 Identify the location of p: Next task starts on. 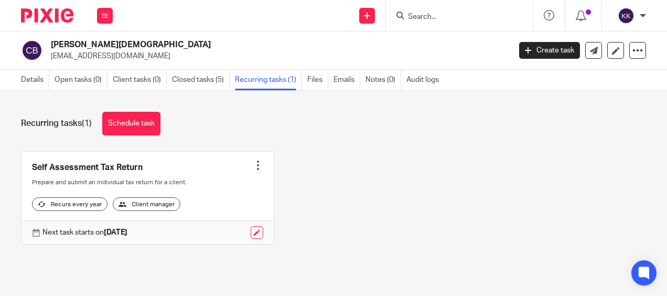
(85, 232).